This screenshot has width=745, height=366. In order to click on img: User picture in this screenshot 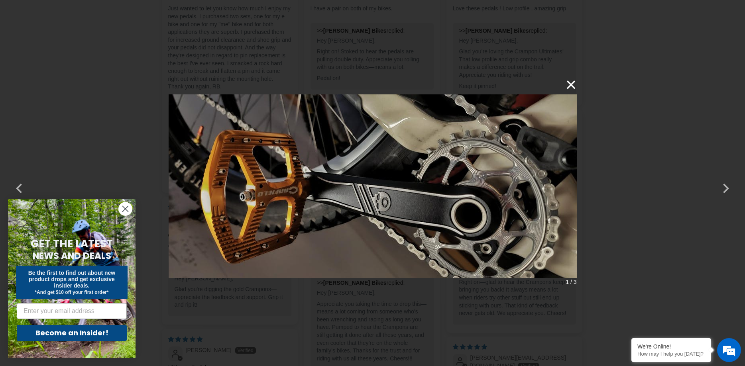, I will do `click(373, 183)`.